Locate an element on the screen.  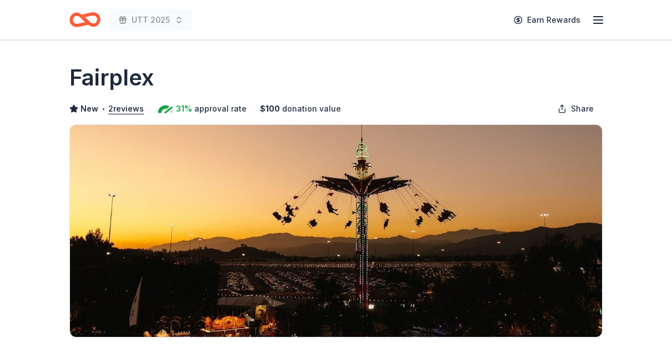
span: $ 100 is located at coordinates (270, 109).